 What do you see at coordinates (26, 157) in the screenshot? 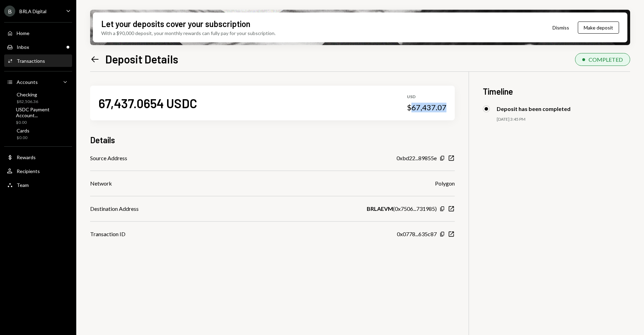
I see `div: Rewards` at bounding box center [26, 157].